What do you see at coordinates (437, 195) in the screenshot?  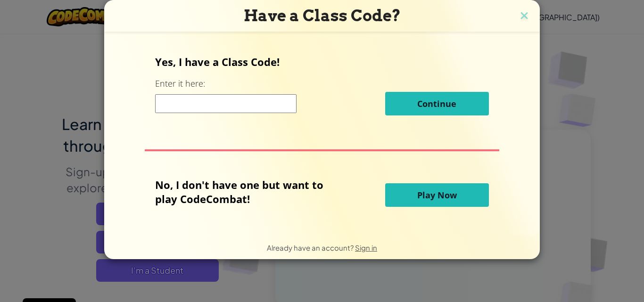 I see `span: Play Now` at bounding box center [437, 195].